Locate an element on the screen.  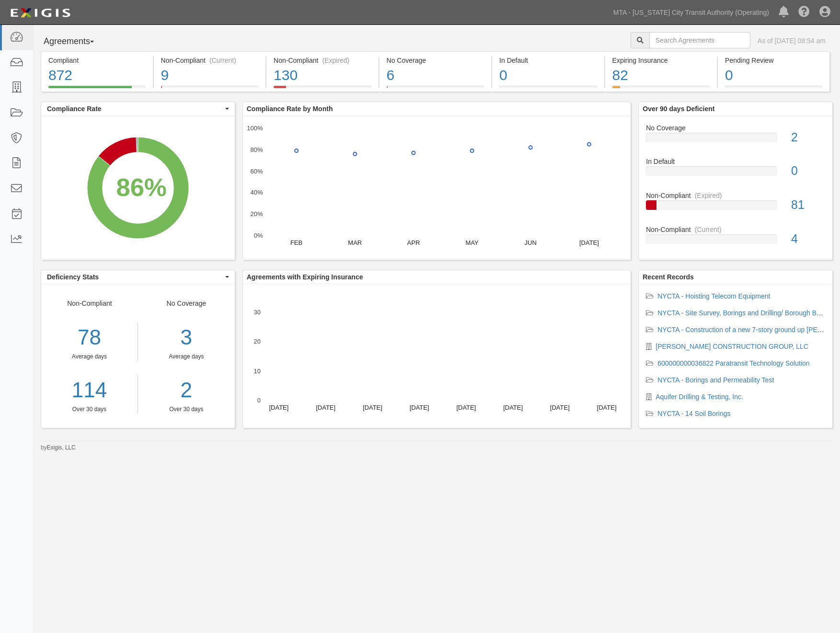
div: 872 is located at coordinates (97, 75).